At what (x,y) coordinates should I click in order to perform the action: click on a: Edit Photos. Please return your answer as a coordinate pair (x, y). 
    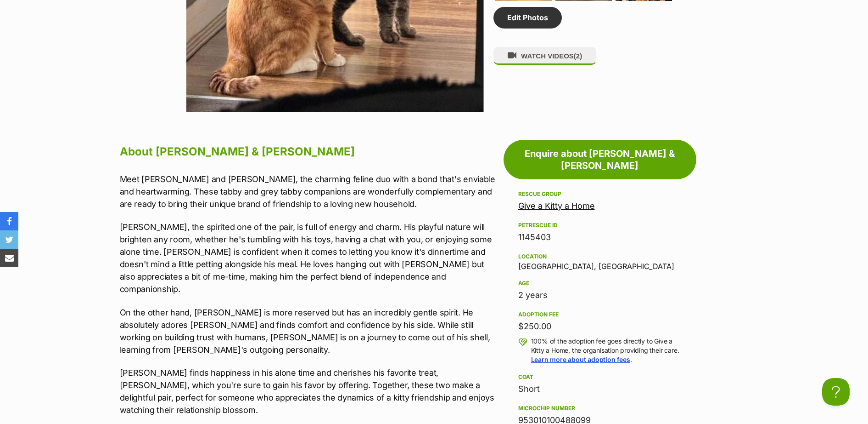
    Looking at the image, I should click on (527, 17).